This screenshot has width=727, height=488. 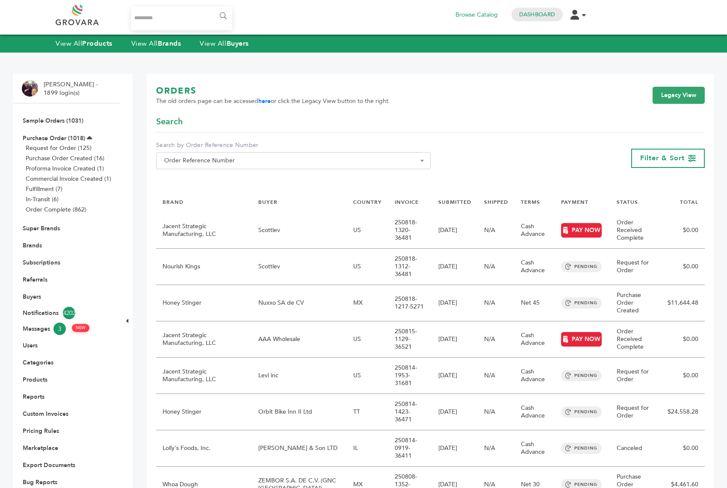 I want to click on a: STATUS, so click(x=627, y=202).